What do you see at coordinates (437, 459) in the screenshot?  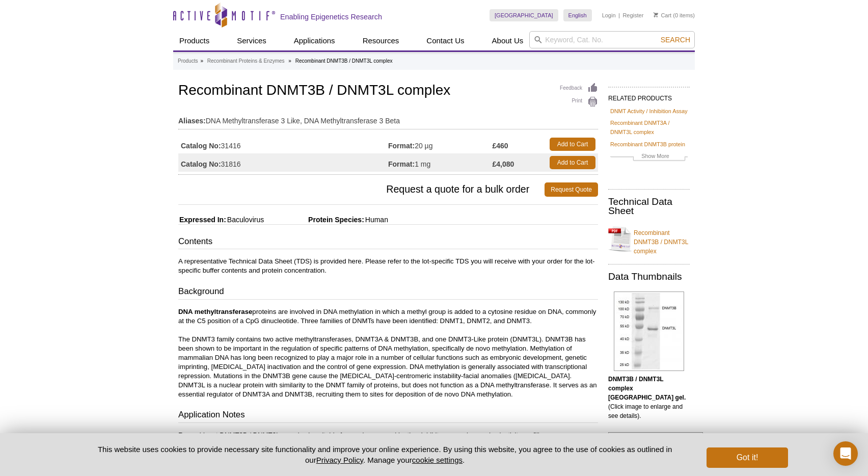 I see `button: cookie settings` at bounding box center [437, 459].